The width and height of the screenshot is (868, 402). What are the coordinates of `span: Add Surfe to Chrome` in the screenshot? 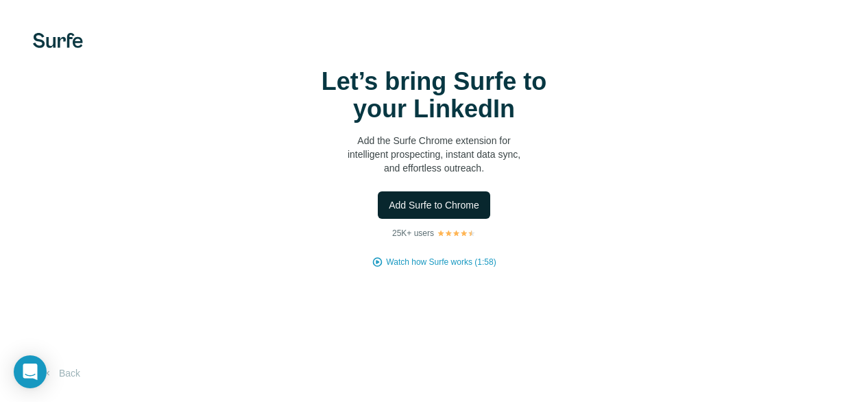 It's located at (434, 205).